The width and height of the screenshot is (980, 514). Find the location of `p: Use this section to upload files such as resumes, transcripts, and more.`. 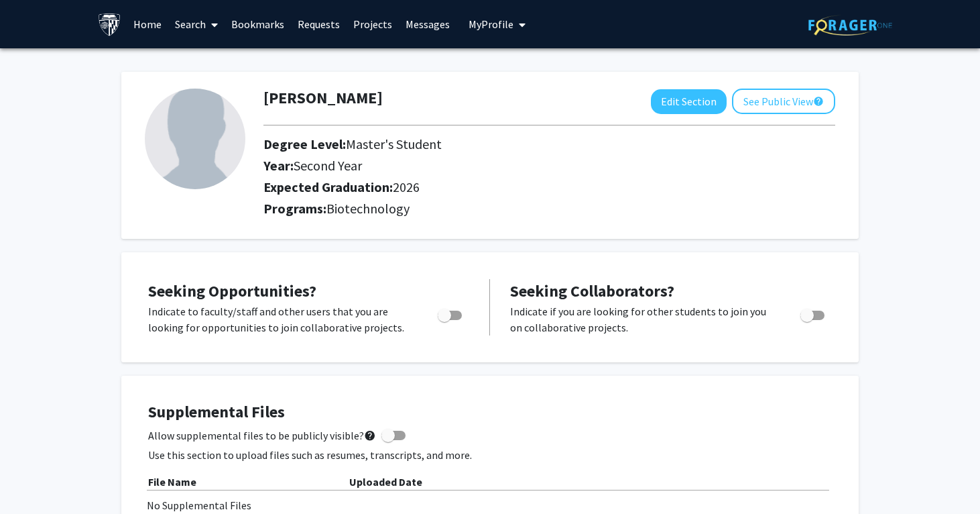

p: Use this section to upload files such as resumes, transcripts, and more. is located at coordinates (490, 455).